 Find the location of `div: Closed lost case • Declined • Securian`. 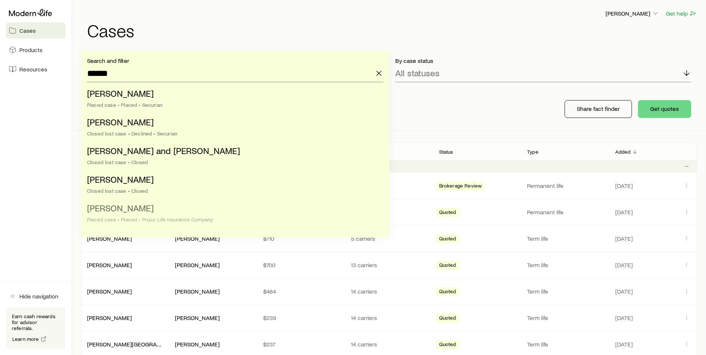

div: Closed lost case • Declined • Securian is located at coordinates (233, 134).